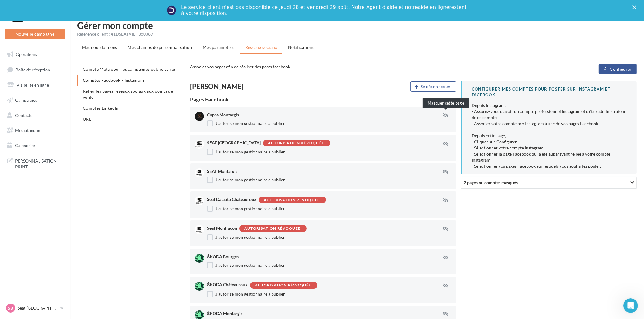  I want to click on span: Associez vos pages afin de réaliser des posts facebook, so click(240, 66).